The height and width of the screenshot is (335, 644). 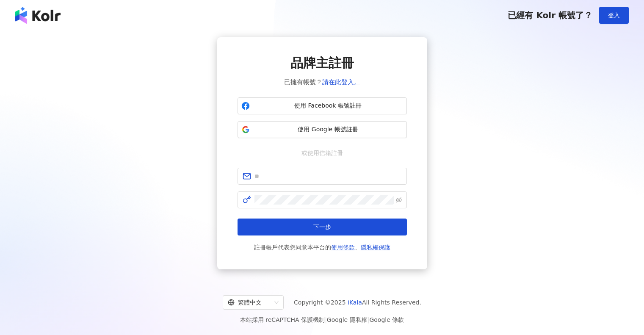 What do you see at coordinates (322, 227) in the screenshot?
I see `button: 下一步` at bounding box center [322, 227].